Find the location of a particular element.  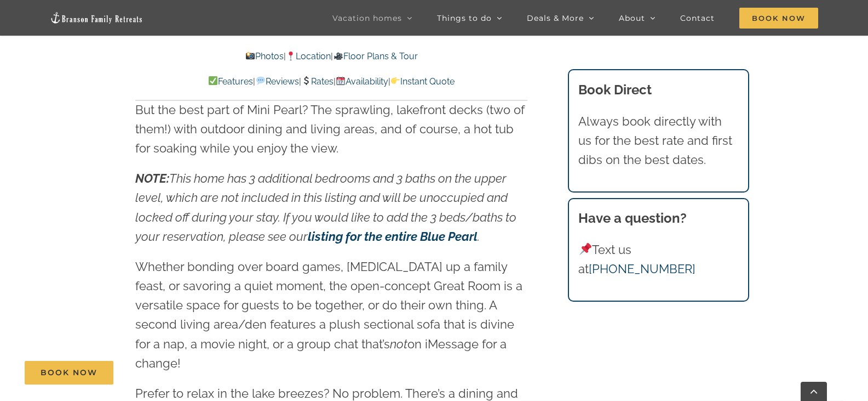

a: Rates is located at coordinates (317, 81).